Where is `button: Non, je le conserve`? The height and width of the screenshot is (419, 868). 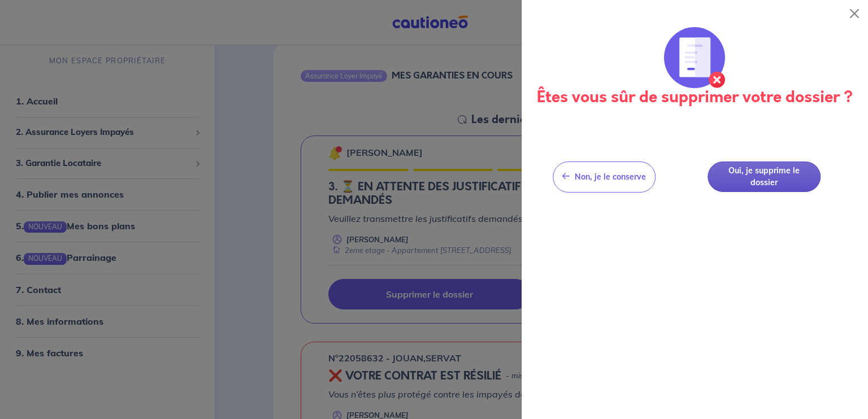
button: Non, je le conserve is located at coordinates (604, 177).